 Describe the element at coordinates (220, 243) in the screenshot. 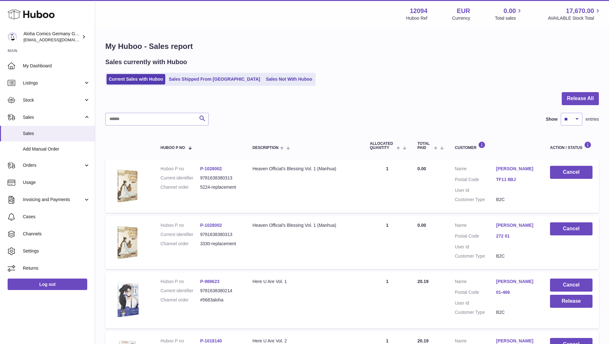

I see `dd: 3330-replacement` at that location.